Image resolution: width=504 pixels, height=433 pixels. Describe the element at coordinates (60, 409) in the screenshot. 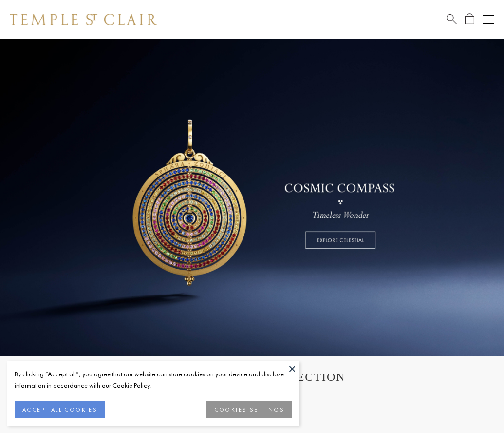

I see `button: ACCEPT ALL COOKIES` at that location.